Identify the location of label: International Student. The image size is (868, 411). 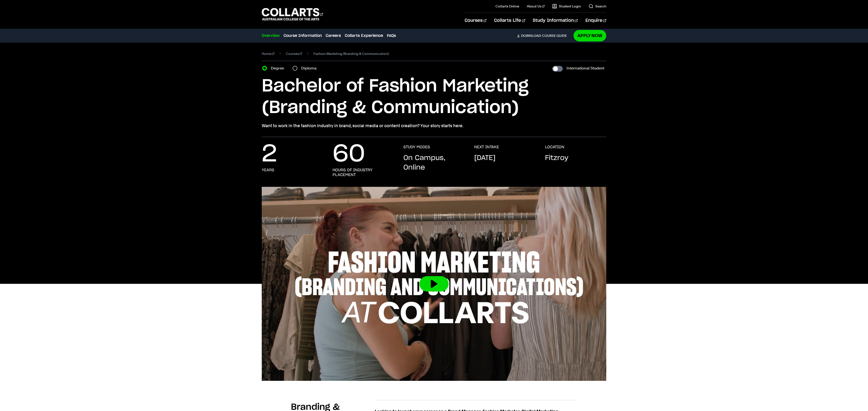
(586, 68).